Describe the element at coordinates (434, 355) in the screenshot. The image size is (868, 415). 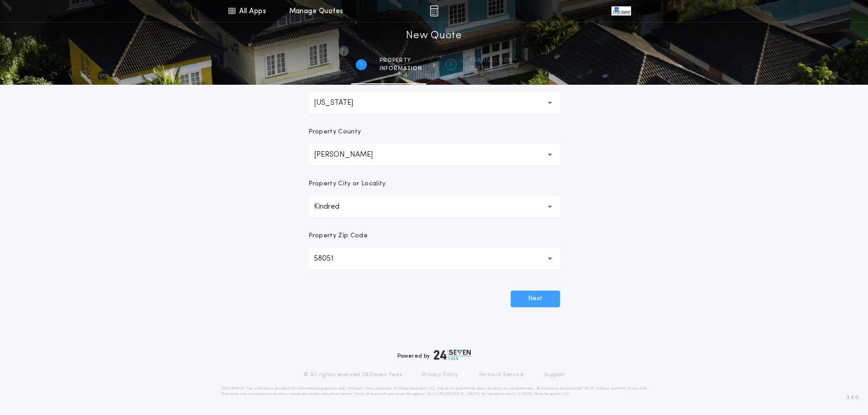
I see `div: Powered by` at that location.